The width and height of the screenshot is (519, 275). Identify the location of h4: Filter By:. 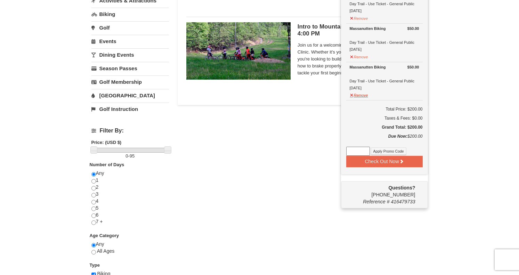
(130, 131).